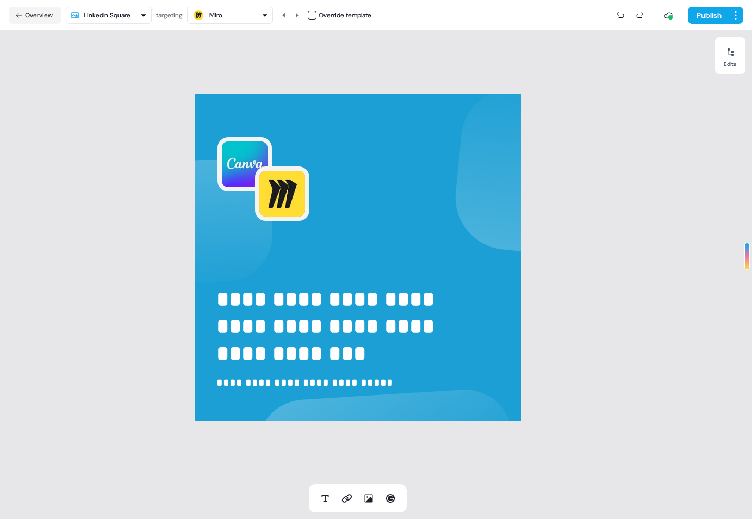  I want to click on div: targeting, so click(169, 15).